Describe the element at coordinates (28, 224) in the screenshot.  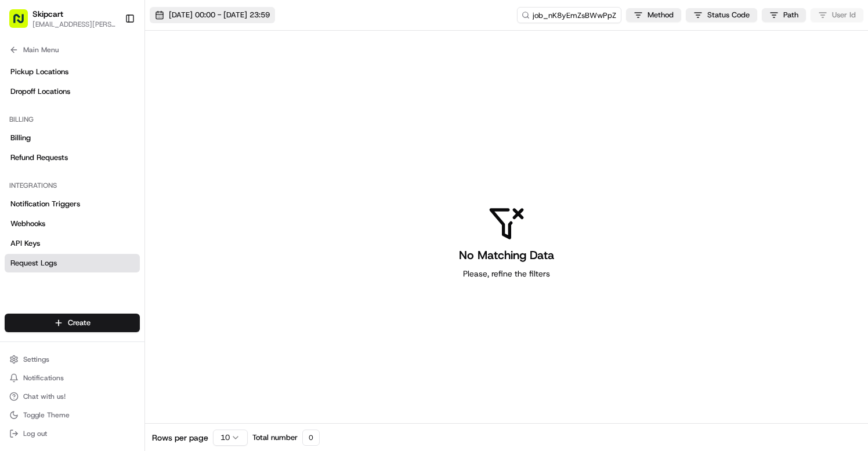
I see `span: Webhooks` at that location.